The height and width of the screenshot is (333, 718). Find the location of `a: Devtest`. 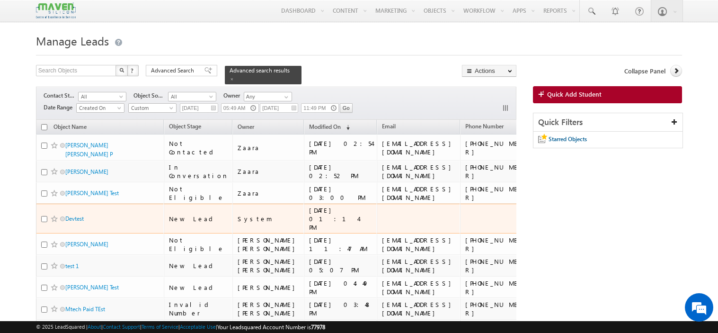

a: Devtest is located at coordinates (74, 218).